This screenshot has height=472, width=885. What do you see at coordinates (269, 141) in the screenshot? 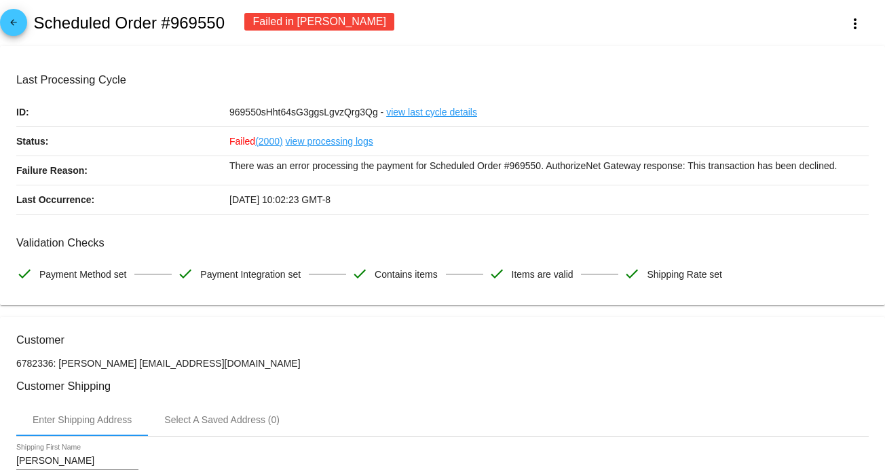
I see `a: (2000)` at bounding box center [269, 141].